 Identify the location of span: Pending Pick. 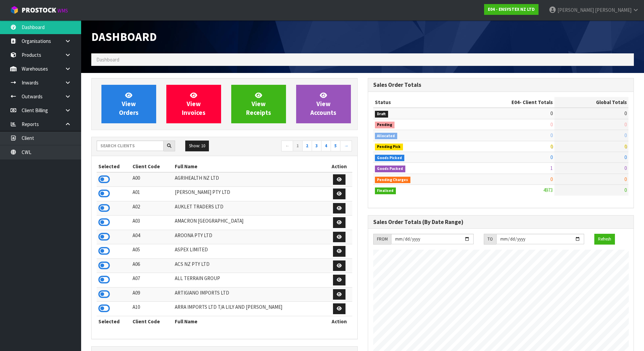
(389, 147).